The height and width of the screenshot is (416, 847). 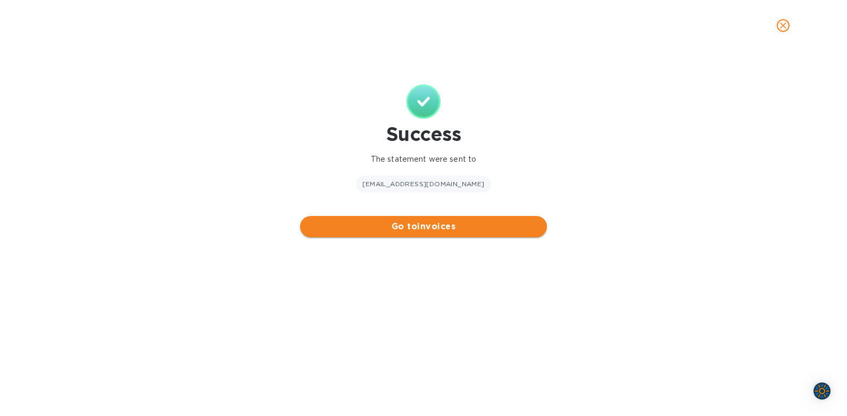 I want to click on button: close, so click(x=783, y=26).